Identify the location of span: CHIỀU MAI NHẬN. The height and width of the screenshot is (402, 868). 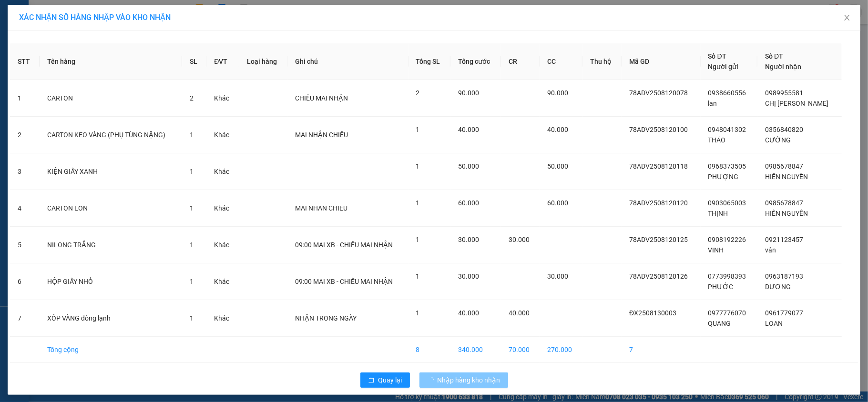
(321, 98).